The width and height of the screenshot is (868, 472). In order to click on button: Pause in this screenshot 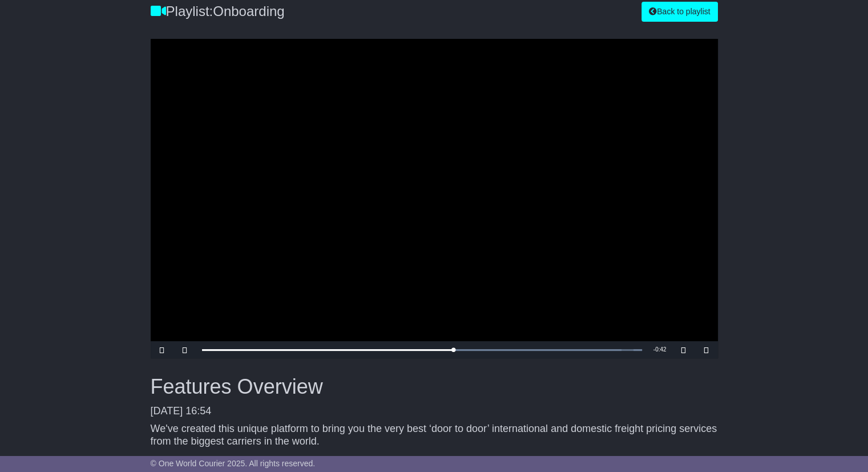, I will do `click(162, 350)`.